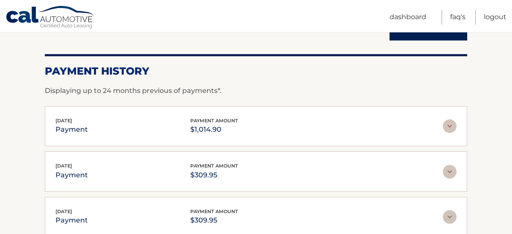 Image resolution: width=512 pixels, height=234 pixels. Describe the element at coordinates (495, 17) in the screenshot. I see `a: Logout` at that location.